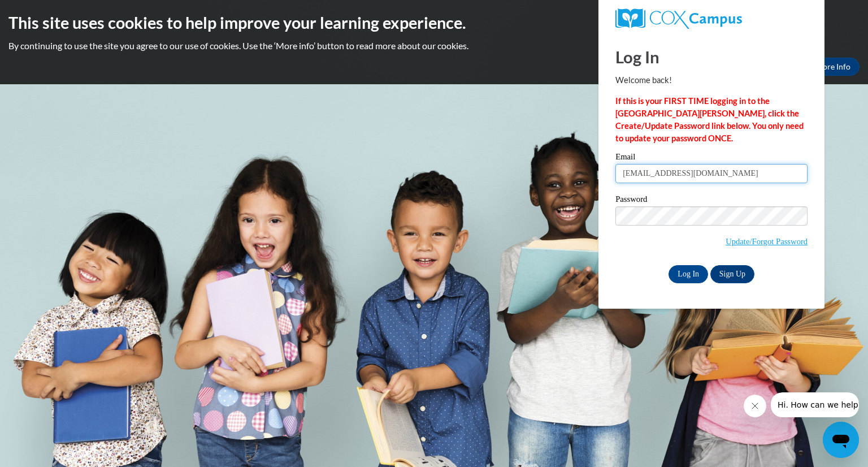 This screenshot has height=467, width=868. Describe the element at coordinates (434, 23) in the screenshot. I see `h2: This site uses cookies to help improve your learning experience.` at that location.